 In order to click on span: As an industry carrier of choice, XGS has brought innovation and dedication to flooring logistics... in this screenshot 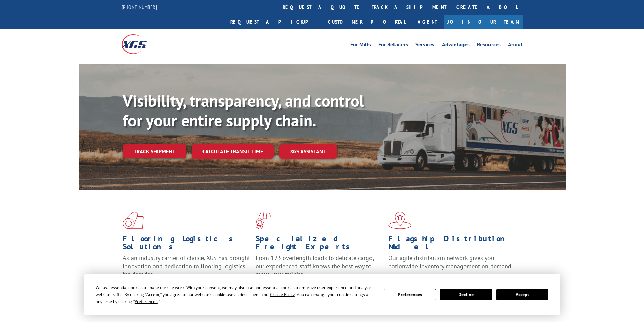, I will do `click(186, 266)`.